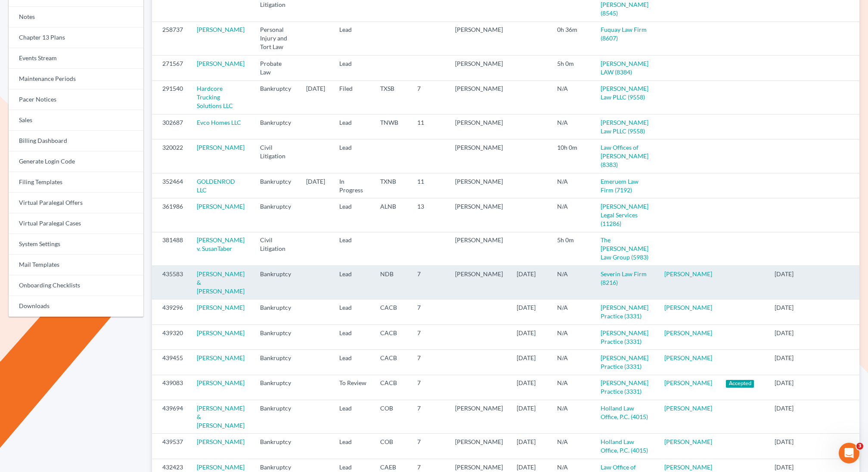  What do you see at coordinates (392, 215) in the screenshot?
I see `td: ALNB` at bounding box center [392, 215].